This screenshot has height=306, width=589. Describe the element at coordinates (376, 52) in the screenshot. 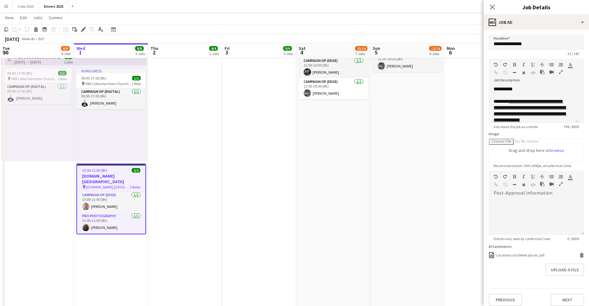

I see `span: 5` at that location.